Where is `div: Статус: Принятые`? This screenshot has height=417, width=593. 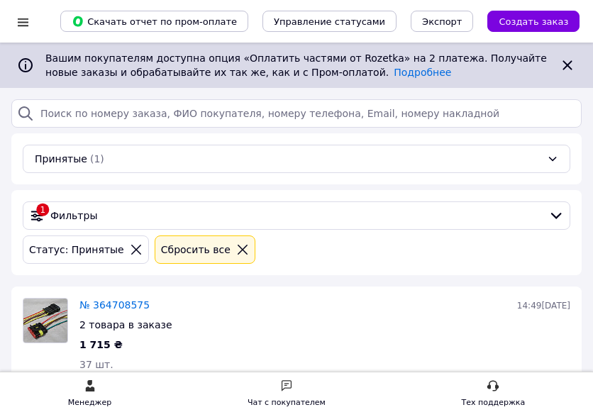 div: Статус: Принятые is located at coordinates (77, 250).